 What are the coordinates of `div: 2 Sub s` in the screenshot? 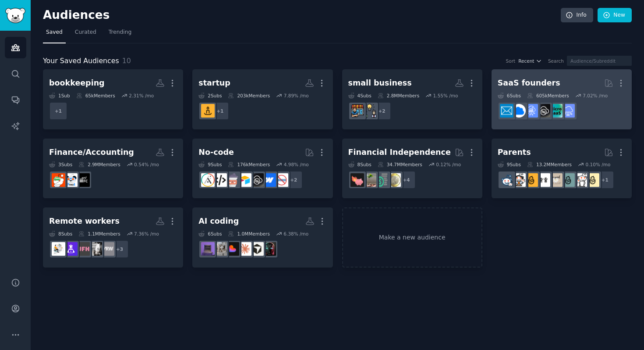 It's located at (210, 96).